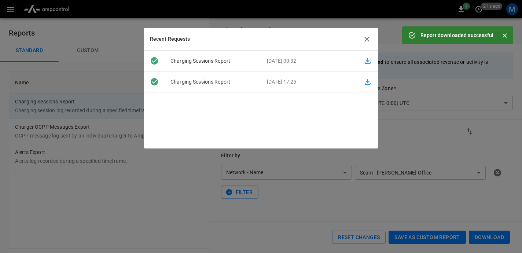 Image resolution: width=522 pixels, height=253 pixels. What do you see at coordinates (457, 35) in the screenshot?
I see `div: Report downloaded successful` at bounding box center [457, 35].